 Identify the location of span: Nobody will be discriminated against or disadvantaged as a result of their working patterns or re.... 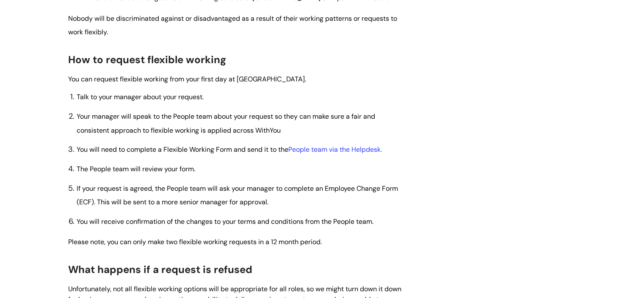
(233, 25).